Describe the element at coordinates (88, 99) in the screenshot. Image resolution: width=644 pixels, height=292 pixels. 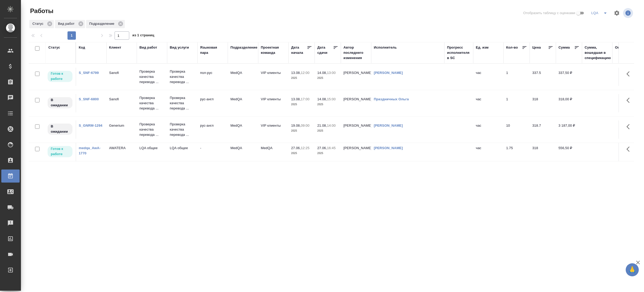
I see `a: S_SNF-6800` at that location.